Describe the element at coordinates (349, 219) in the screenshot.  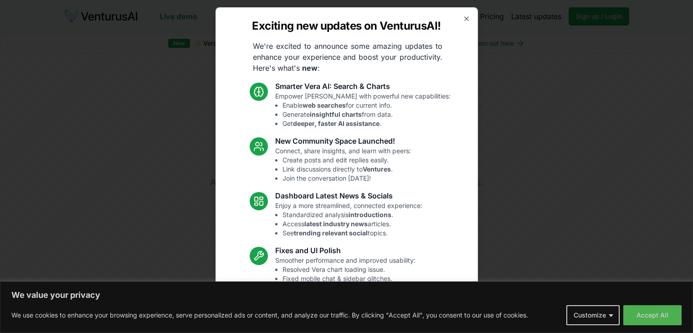
I see `p: Enjoy a more streamlined, connected experience:` at that location.